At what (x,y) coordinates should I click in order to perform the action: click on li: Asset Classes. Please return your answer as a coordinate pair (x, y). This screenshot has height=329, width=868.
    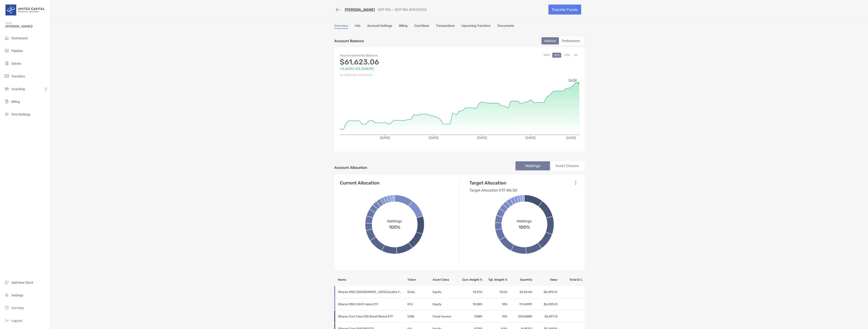
    Looking at the image, I should click on (567, 166).